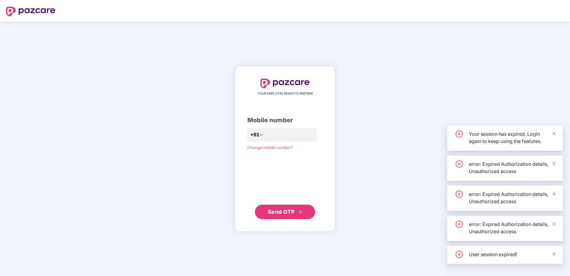  Describe the element at coordinates (270, 147) in the screenshot. I see `a: Change mobile number?` at that location.